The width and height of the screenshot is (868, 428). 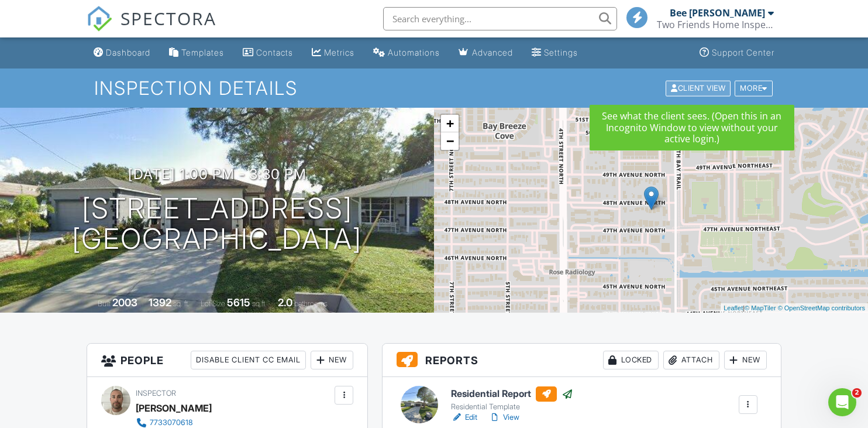 What do you see at coordinates (203, 52) in the screenshot?
I see `div: Templates` at bounding box center [203, 52].